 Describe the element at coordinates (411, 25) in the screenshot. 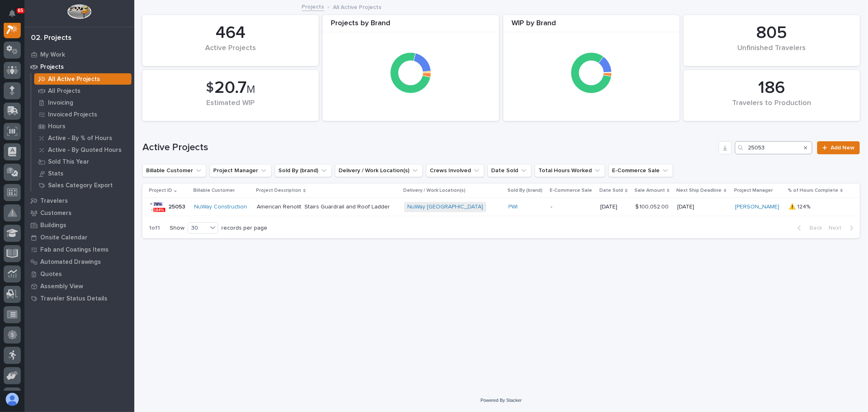

I see `div: Projects by Brand` at that location.